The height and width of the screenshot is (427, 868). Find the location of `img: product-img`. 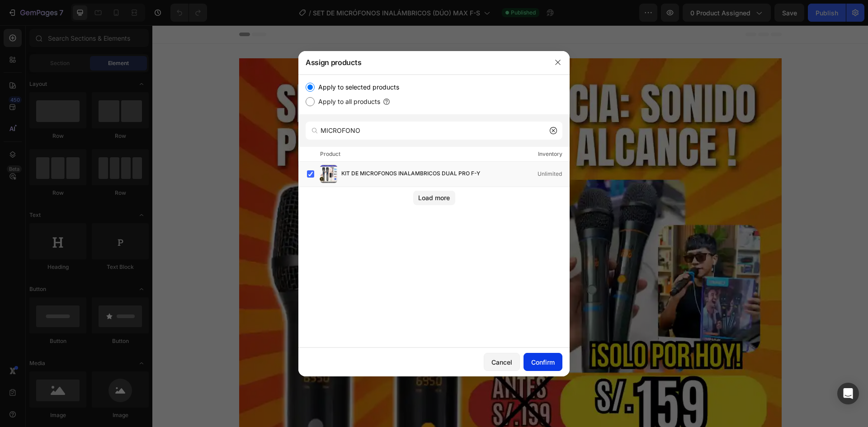

img: product-img is located at coordinates (328, 174).